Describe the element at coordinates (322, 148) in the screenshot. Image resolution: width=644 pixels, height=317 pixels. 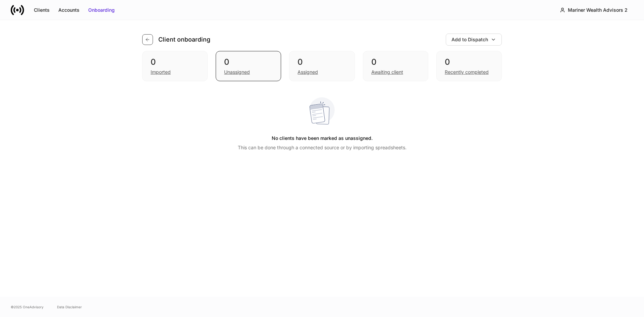
I see `p: This can be done through a connected source or by importing spreadsheets.` at that location.